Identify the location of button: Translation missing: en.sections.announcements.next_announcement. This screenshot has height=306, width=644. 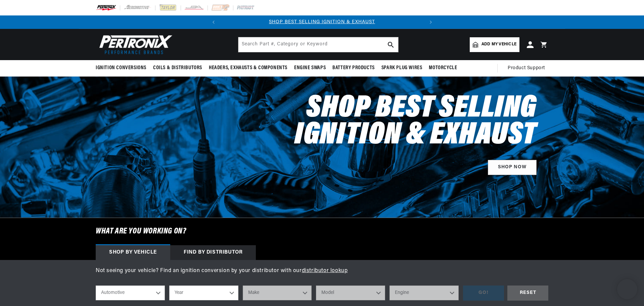
(431, 22).